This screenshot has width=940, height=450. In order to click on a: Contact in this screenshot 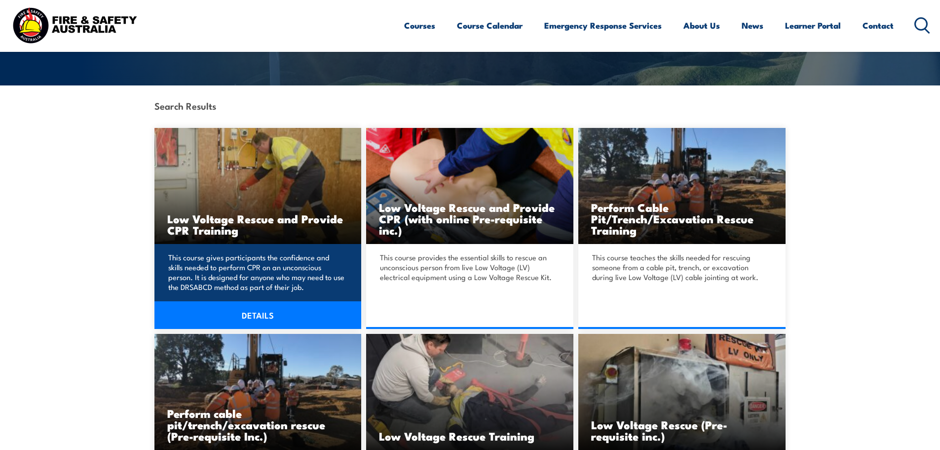, I will do `click(878, 25)`.